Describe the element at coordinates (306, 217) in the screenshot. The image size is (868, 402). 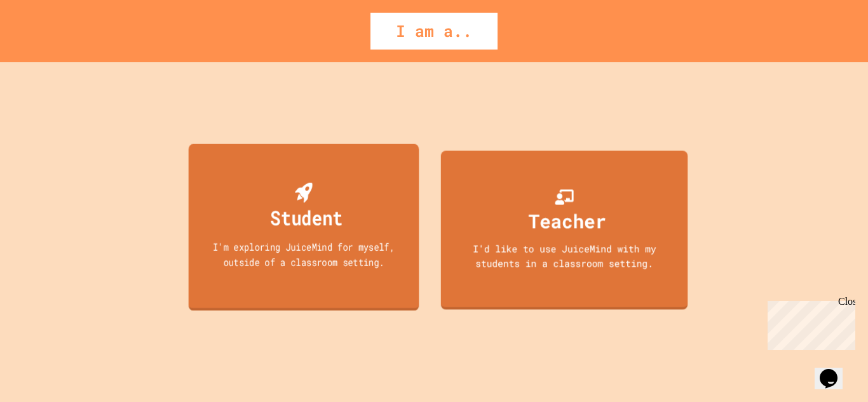
I see `div: Student` at that location.